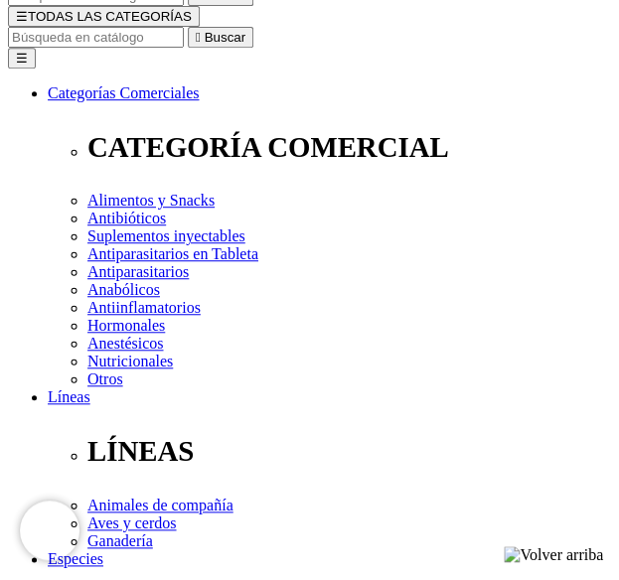 This screenshot has height=580, width=619. I want to click on a: Líneas, so click(69, 396).